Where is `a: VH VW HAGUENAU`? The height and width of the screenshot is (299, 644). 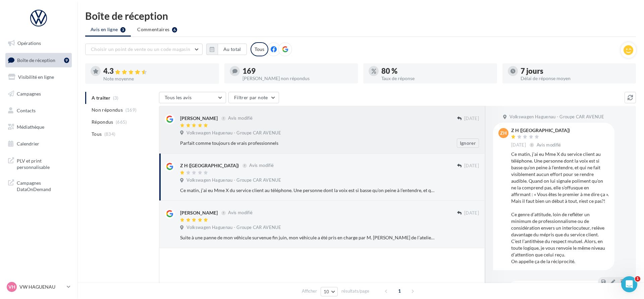 a: VH VW HAGUENAU is located at coordinates (39, 287).